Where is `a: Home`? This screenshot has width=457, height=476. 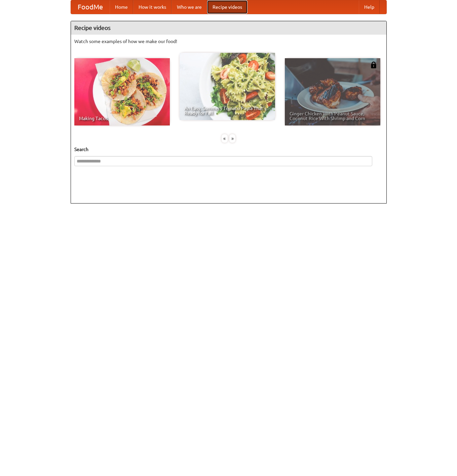 a: Home is located at coordinates (121, 7).